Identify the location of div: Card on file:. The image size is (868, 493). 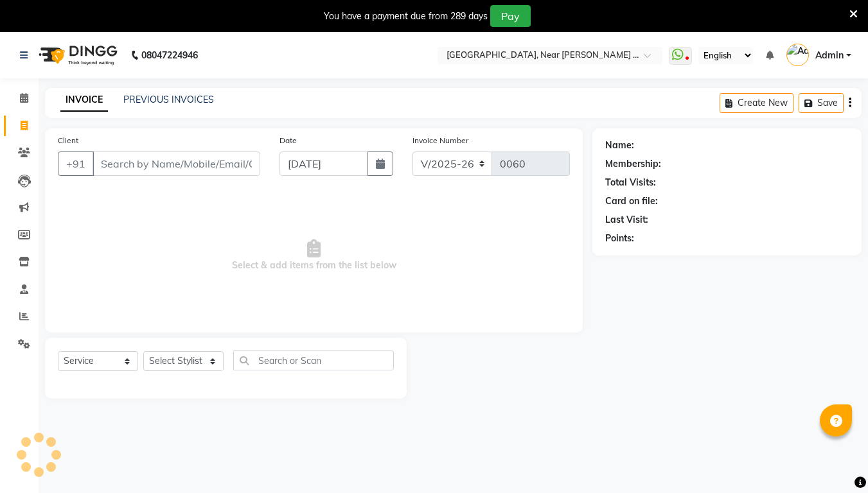
(631, 201).